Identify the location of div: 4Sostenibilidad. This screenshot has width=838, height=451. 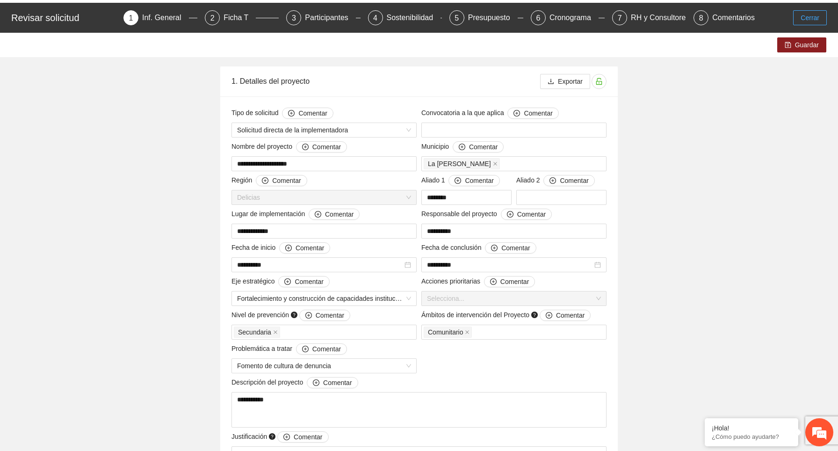
(405, 18).